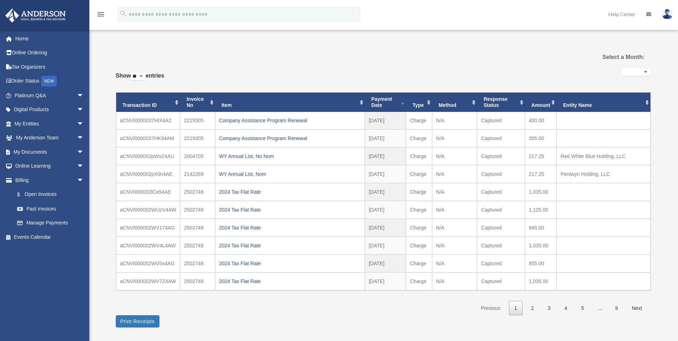 The image size is (678, 341). I want to click on th: Type: activate to sort column ascending, so click(419, 102).